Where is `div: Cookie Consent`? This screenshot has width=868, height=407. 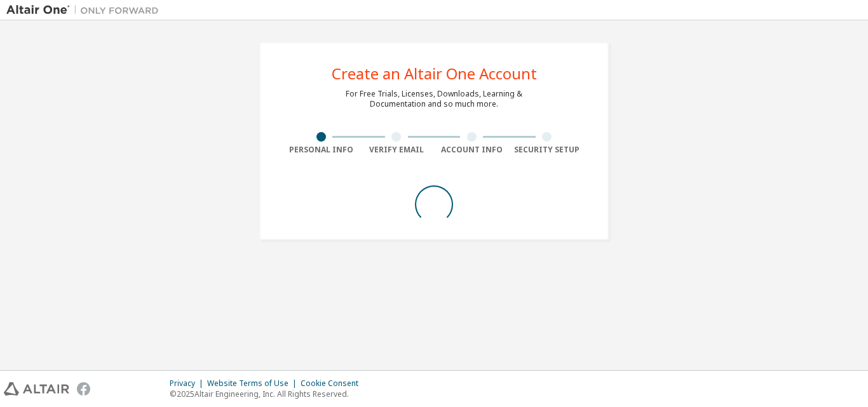 div: Cookie Consent is located at coordinates (333, 384).